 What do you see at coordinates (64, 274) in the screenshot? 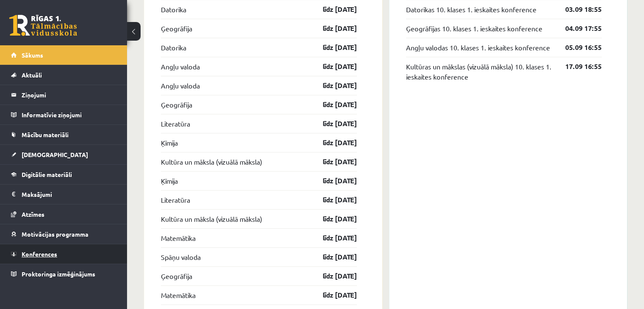
I see `a: Proktoringa izmēģinājums` at bounding box center [64, 274].